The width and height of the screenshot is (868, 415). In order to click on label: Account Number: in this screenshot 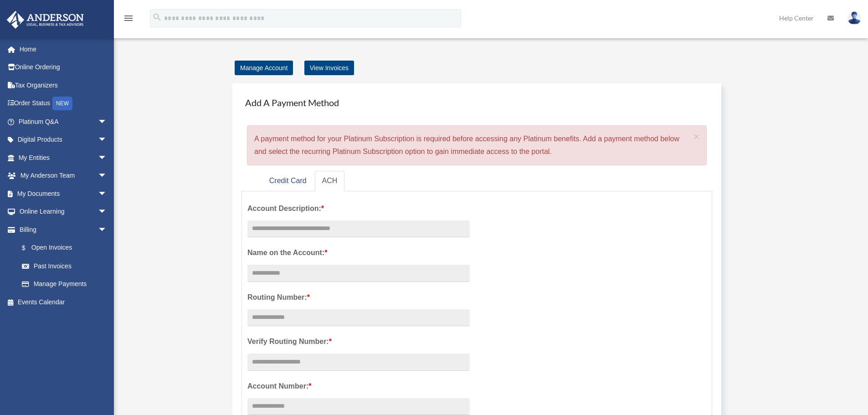, I will do `click(358, 387)`.